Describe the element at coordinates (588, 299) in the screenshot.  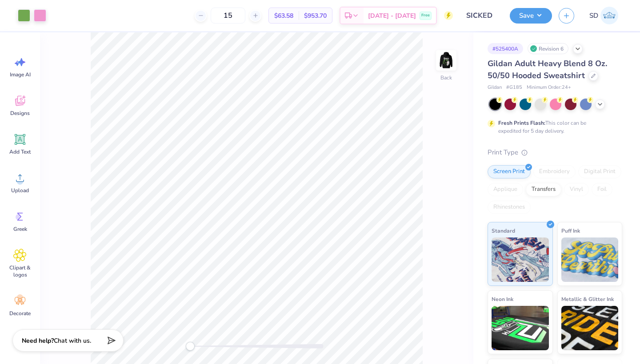
I see `span: Metallic & Glitter Ink` at that location.